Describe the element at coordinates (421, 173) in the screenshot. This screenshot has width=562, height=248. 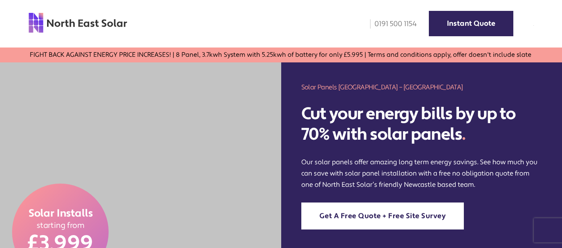
I see `p: Our solar panels offer amazing long term energy savings. See how much you can save with solar pan...` at that location.